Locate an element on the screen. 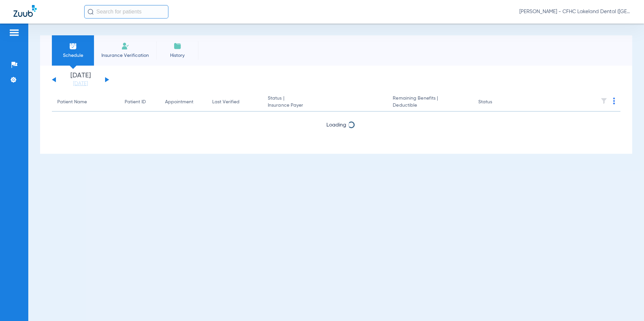 The width and height of the screenshot is (644, 321). span: Insurance Verification is located at coordinates (125, 56).